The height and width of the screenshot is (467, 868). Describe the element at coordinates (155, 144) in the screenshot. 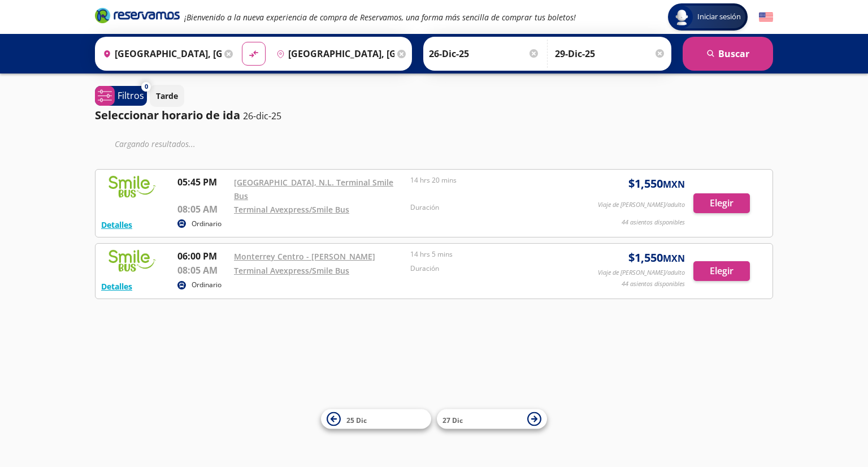

I see `em: Cargando resultados ...` at that location.